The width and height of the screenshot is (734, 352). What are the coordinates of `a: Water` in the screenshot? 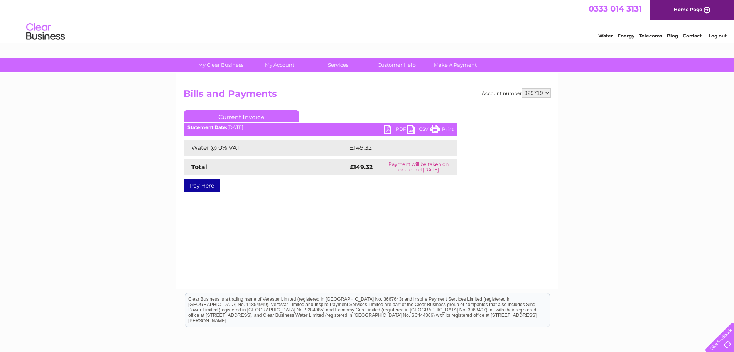 It's located at (606, 35).